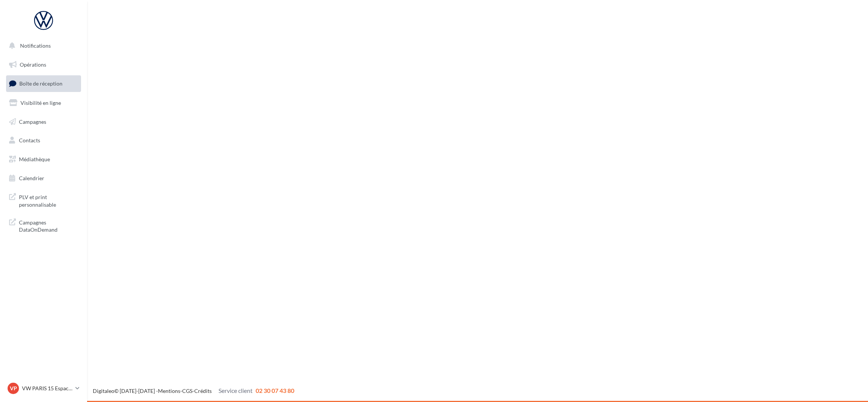 This screenshot has height=402, width=868. I want to click on p: VW PARIS 15 Espace Suffren, so click(47, 389).